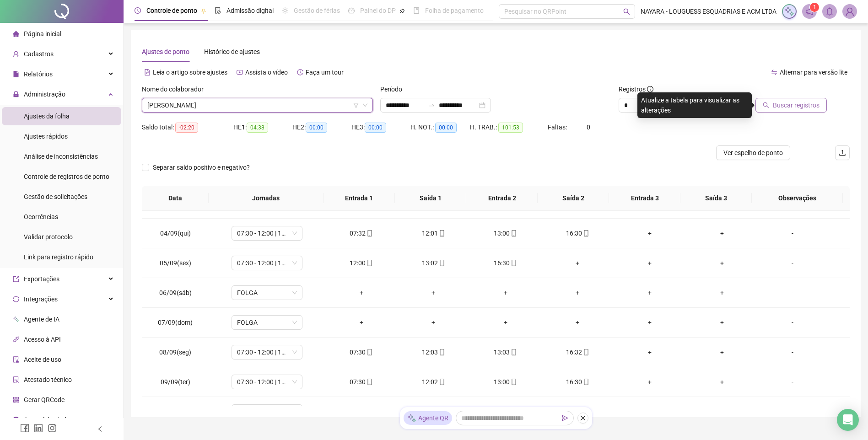 The height and width of the screenshot is (440, 868). Describe the element at coordinates (626, 11) in the screenshot. I see `span: search` at that location.